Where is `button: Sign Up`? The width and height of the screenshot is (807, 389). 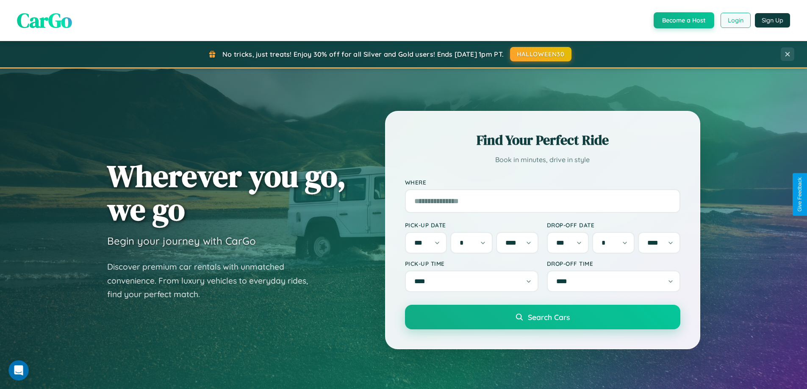
button: Sign Up is located at coordinates (772, 20).